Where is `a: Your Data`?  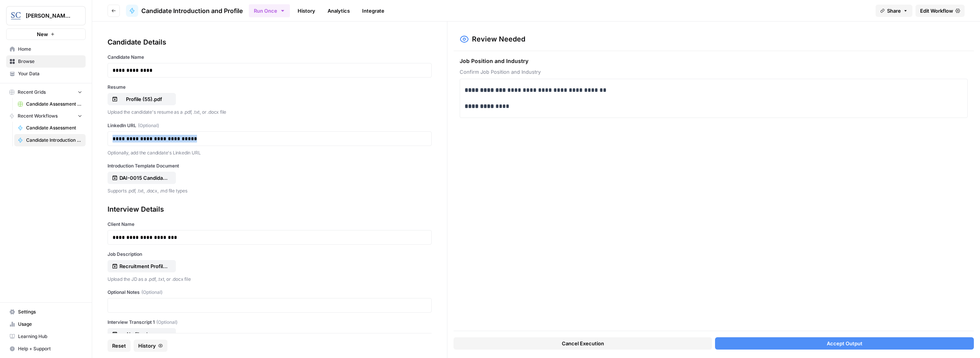 a: Your Data is located at coordinates (45, 74).